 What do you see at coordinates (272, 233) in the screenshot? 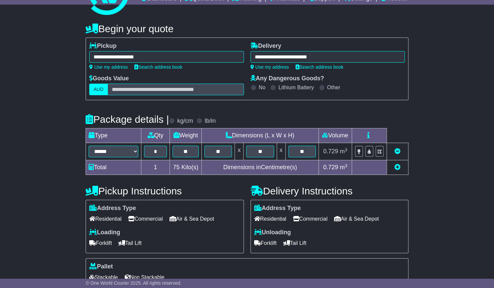
I see `label: Unloading` at bounding box center [272, 233].